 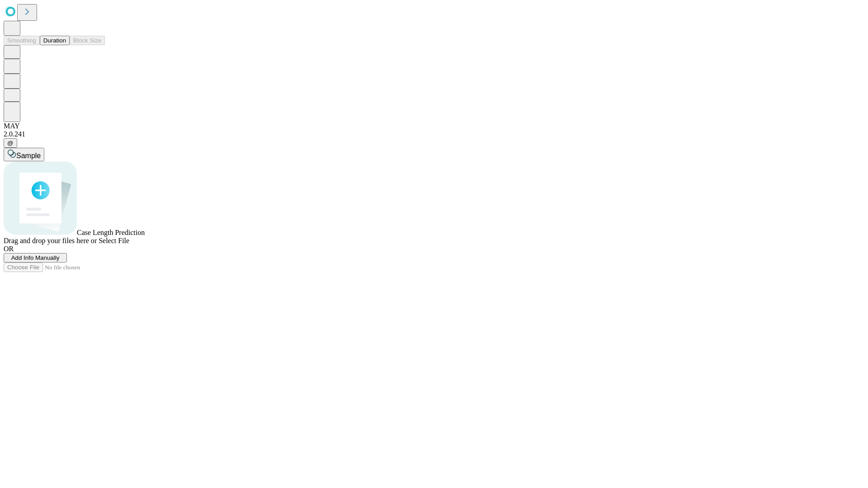 What do you see at coordinates (9, 249) in the screenshot?
I see `span: OR` at bounding box center [9, 249].